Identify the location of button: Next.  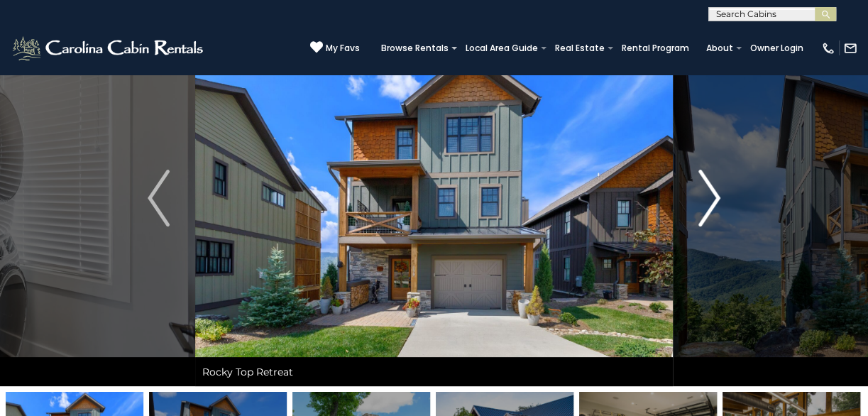
(709, 198).